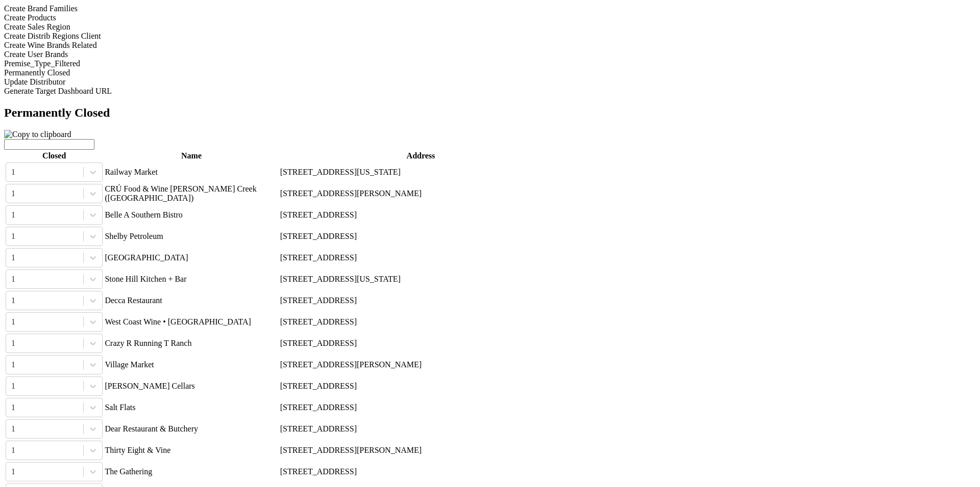 The width and height of the screenshot is (980, 487). I want to click on td: Decca Restaurant, so click(191, 301).